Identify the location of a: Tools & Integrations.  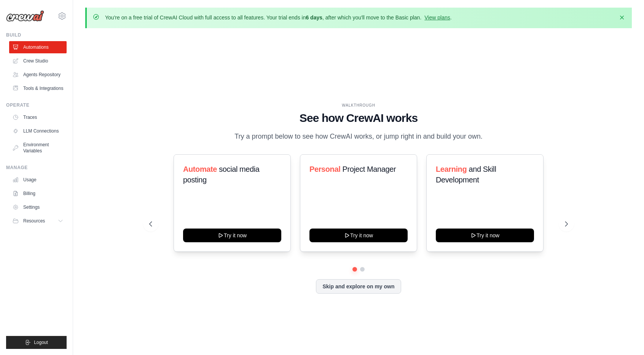
(38, 89).